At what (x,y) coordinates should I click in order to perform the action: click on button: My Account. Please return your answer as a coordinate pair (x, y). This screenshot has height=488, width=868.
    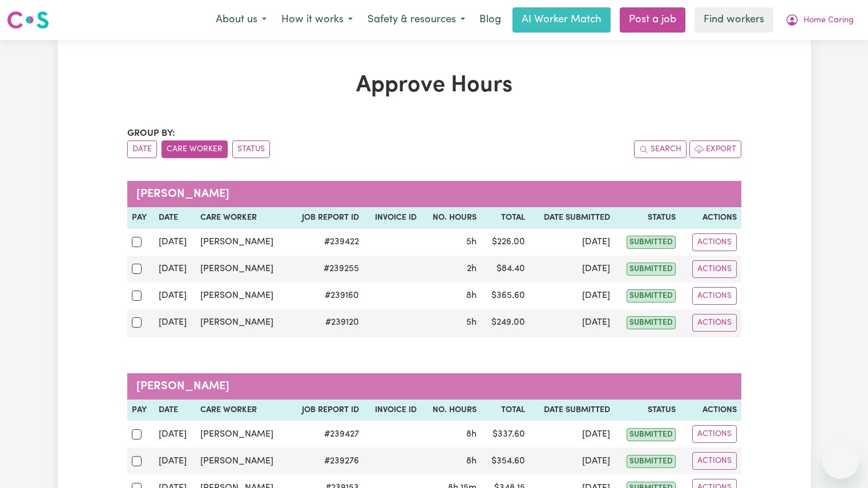
    Looking at the image, I should click on (820, 20).